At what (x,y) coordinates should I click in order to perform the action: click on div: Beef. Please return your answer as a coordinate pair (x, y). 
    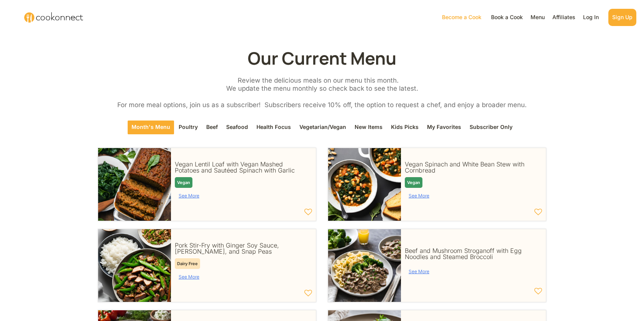
    Looking at the image, I should click on (212, 127).